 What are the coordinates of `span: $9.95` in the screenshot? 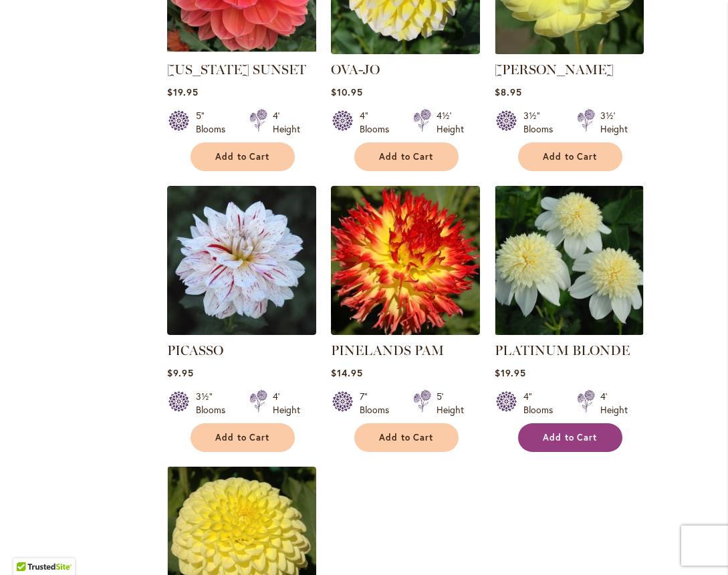 It's located at (180, 372).